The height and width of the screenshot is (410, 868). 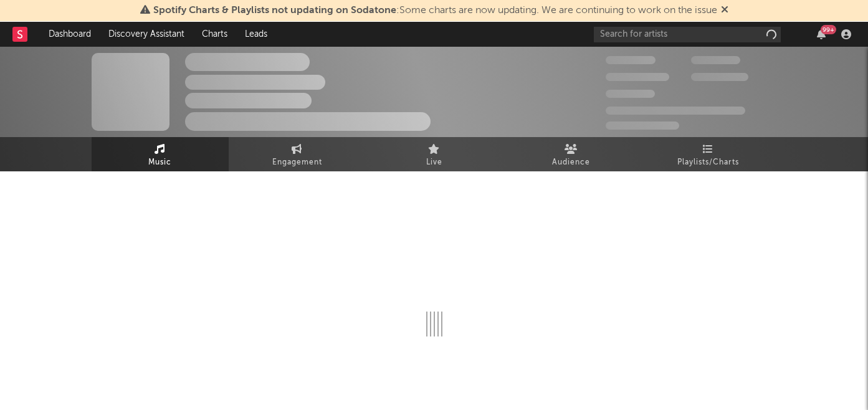 I want to click on div: 99 +, so click(x=828, y=29).